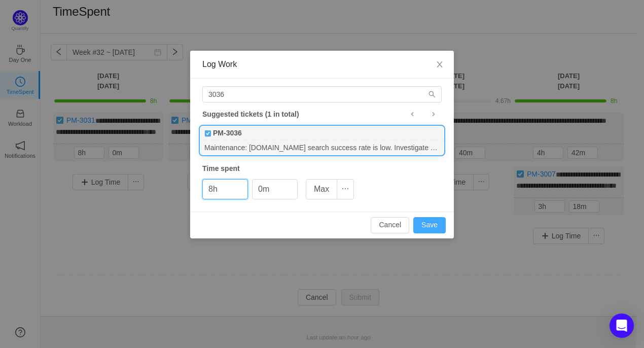 The height and width of the screenshot is (348, 644). I want to click on img: 10738, so click(208, 133).